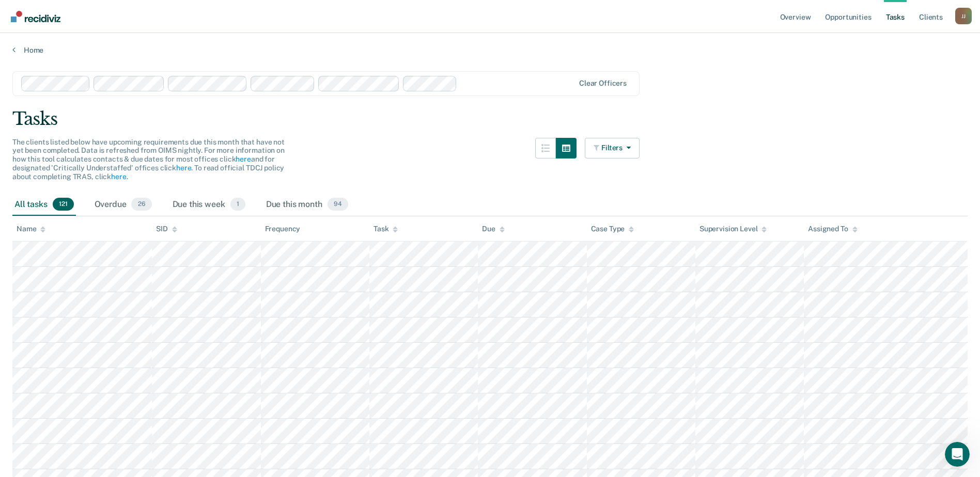  What do you see at coordinates (490, 50) in the screenshot?
I see `a: Home` at bounding box center [490, 50].